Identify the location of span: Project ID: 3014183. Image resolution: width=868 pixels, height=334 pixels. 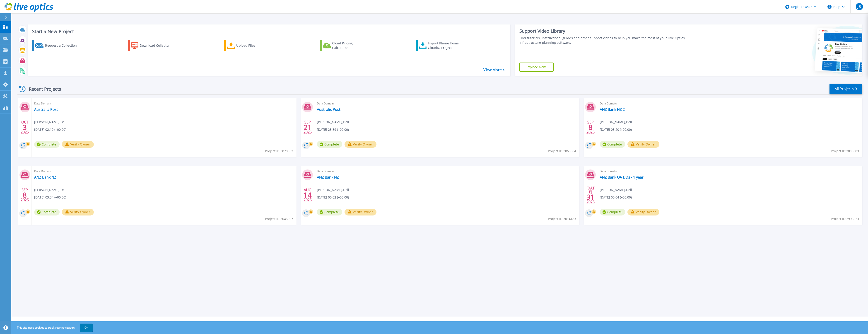
(562, 219).